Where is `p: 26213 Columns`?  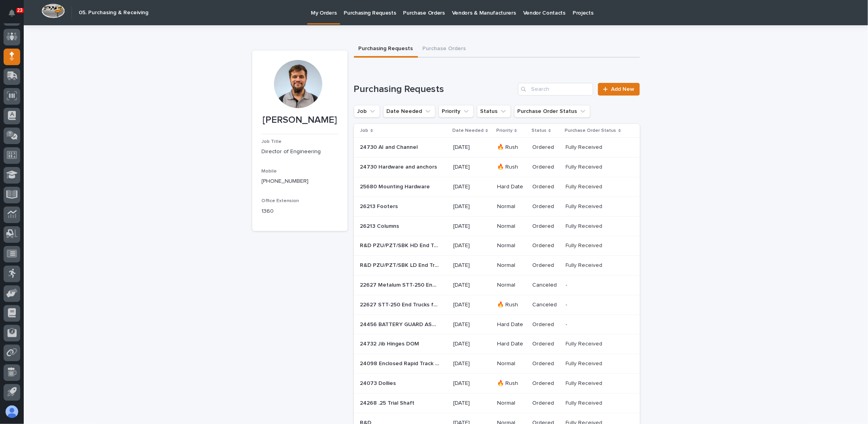 p: 26213 Columns is located at coordinates (381, 226).